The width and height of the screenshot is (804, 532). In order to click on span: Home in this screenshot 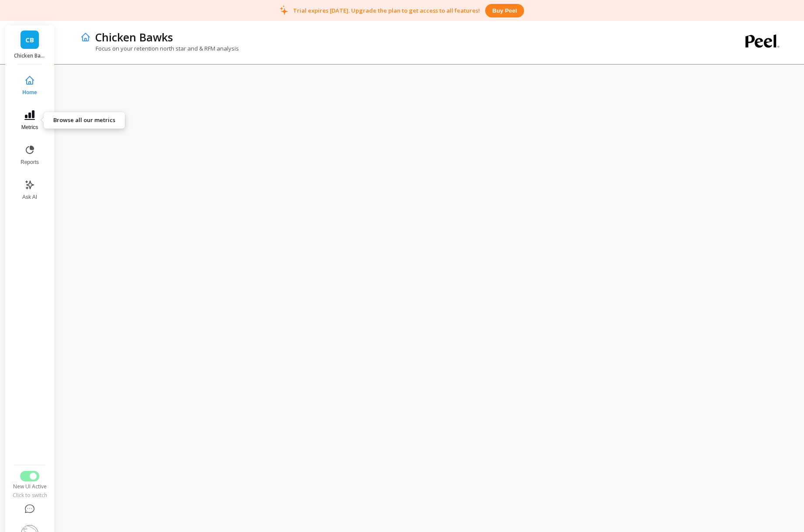, I will do `click(30, 93)`.